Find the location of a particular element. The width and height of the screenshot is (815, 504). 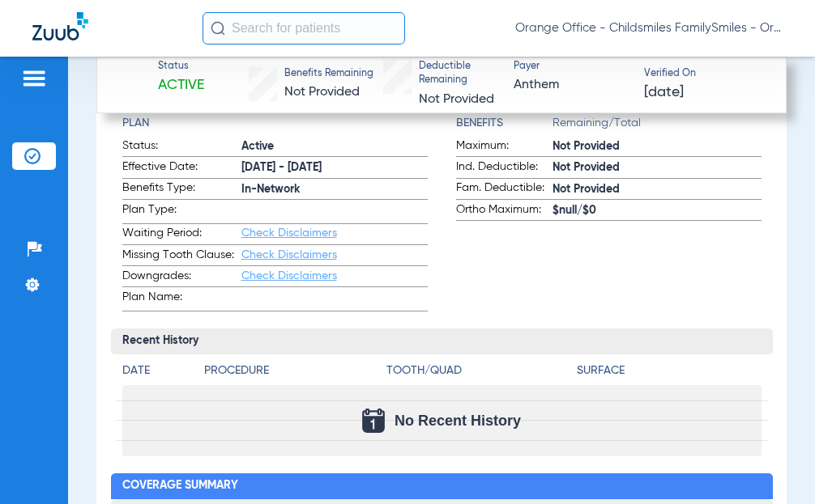

h4: Plan is located at coordinates (275, 123).